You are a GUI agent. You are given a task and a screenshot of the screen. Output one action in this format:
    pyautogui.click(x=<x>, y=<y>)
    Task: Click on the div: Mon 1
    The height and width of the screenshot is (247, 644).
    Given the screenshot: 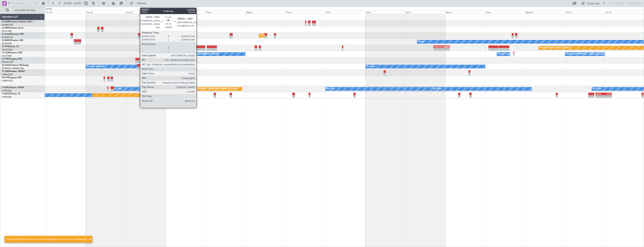 What is the action you would take?
    pyautogui.click(x=185, y=12)
    